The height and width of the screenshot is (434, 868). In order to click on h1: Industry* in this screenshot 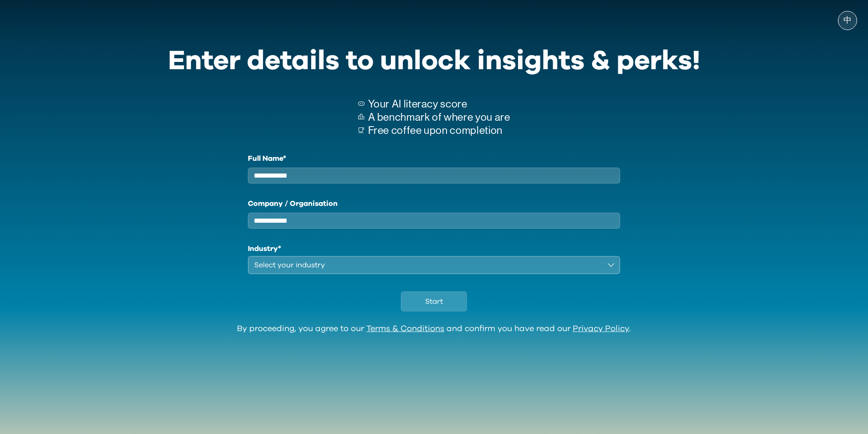, I will do `click(434, 249)`.